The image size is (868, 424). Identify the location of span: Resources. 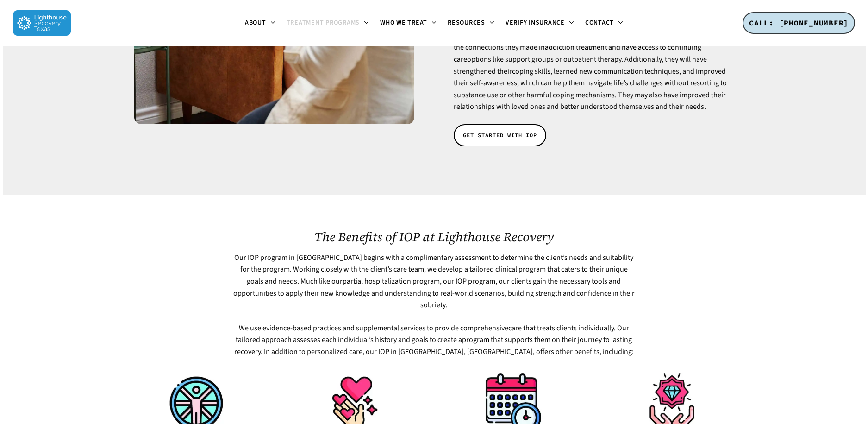
(466, 23).